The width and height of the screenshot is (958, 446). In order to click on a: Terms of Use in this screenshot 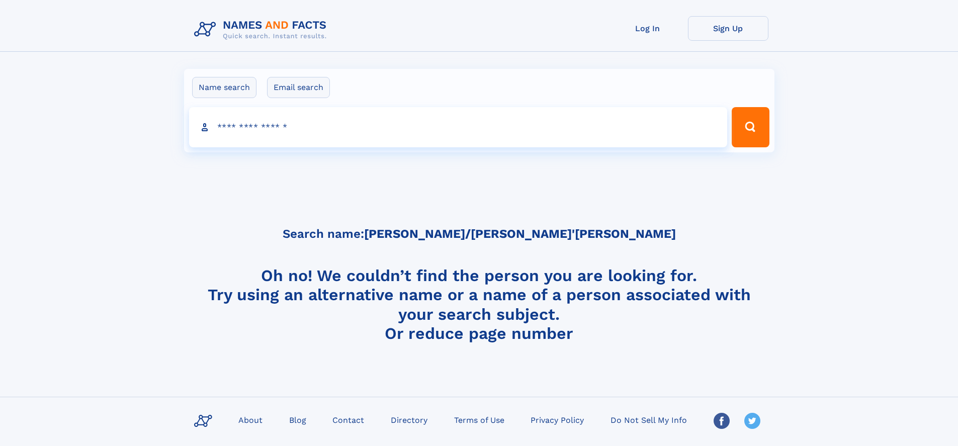, I will do `click(479, 420)`.